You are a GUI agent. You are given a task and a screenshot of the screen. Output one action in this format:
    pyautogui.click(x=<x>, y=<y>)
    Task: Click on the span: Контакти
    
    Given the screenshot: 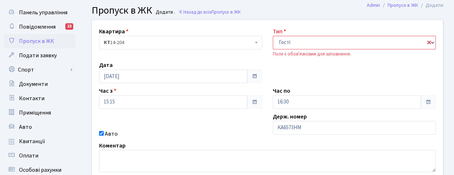 What is the action you would take?
    pyautogui.click(x=32, y=99)
    